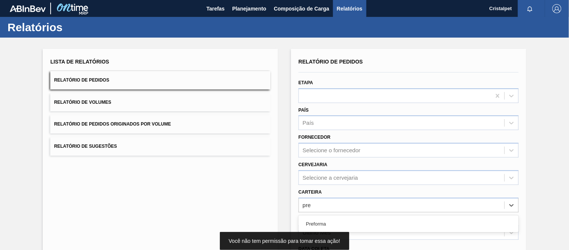 This screenshot has height=250, width=569. Describe the element at coordinates (160, 124) in the screenshot. I see `button: Relatório de Pedidos Originados por Volume` at that location.